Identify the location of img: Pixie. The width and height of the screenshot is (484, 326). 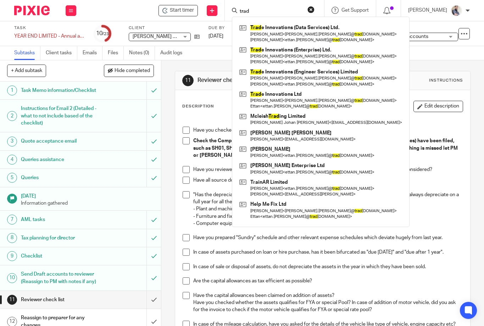
(32, 10).